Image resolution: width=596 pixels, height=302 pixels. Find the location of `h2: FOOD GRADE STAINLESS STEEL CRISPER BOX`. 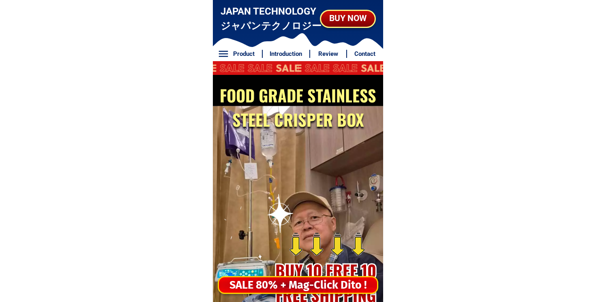

h2: FOOD GRADE STAINLESS STEEL CRISPER BOX is located at coordinates (298, 107).